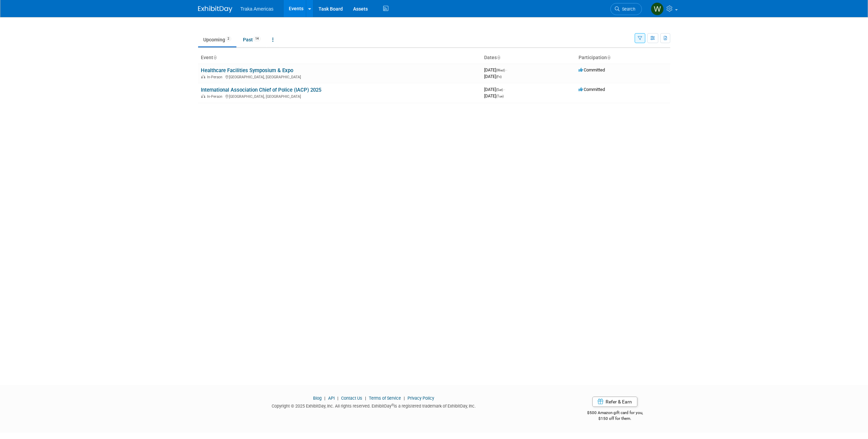 The width and height of the screenshot is (868, 439). I want to click on th: Dates, so click(529, 57).